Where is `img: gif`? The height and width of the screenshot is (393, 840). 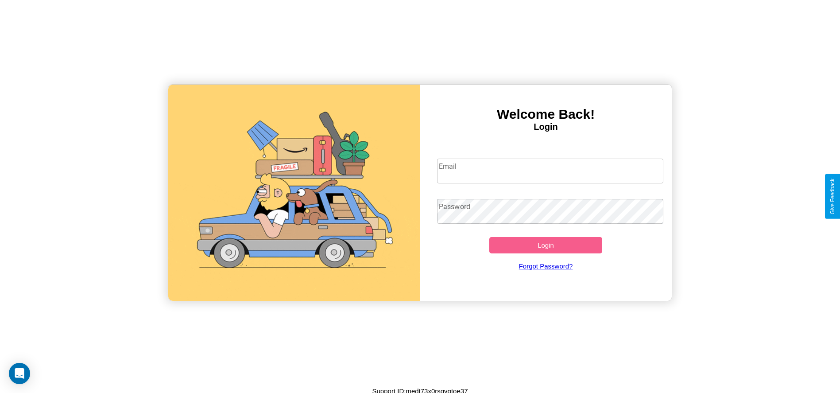 img: gif is located at coordinates (294, 193).